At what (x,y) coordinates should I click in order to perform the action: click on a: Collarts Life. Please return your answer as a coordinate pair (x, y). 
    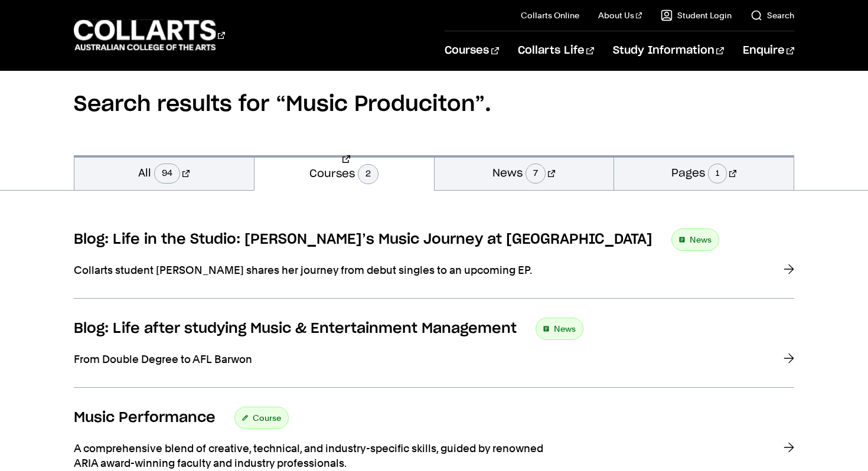
    Looking at the image, I should click on (556, 51).